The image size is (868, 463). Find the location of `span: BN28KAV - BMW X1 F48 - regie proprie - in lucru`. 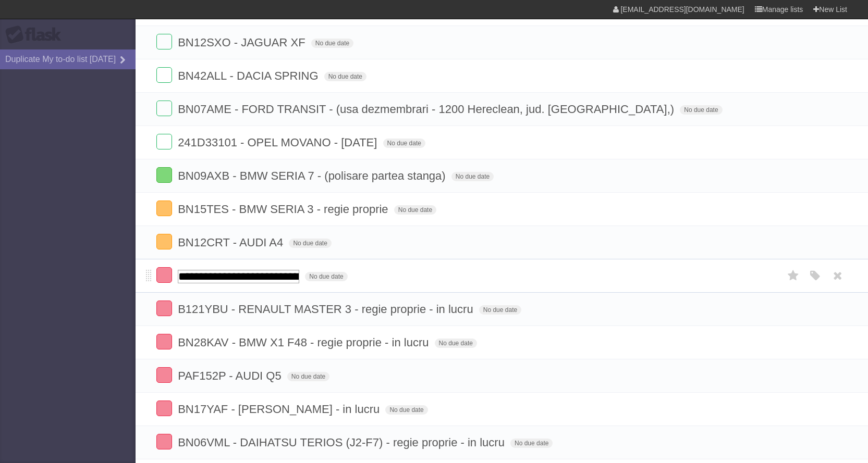

span: BN28KAV - BMW X1 F48 - regie proprie - in lucru is located at coordinates (304, 343).